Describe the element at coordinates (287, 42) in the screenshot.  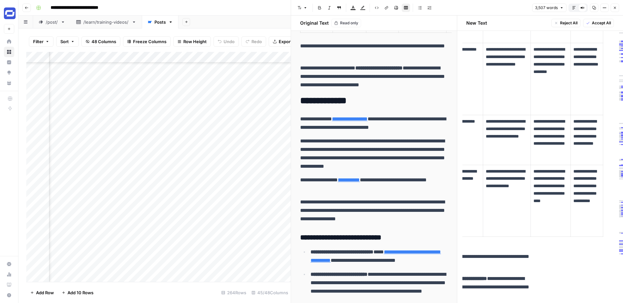
I see `button: Export CSV` at that location.